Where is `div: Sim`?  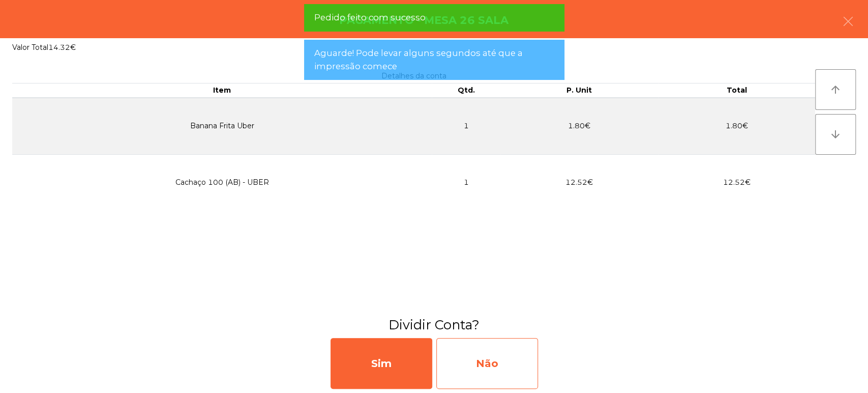 div: Sim is located at coordinates (381, 363).